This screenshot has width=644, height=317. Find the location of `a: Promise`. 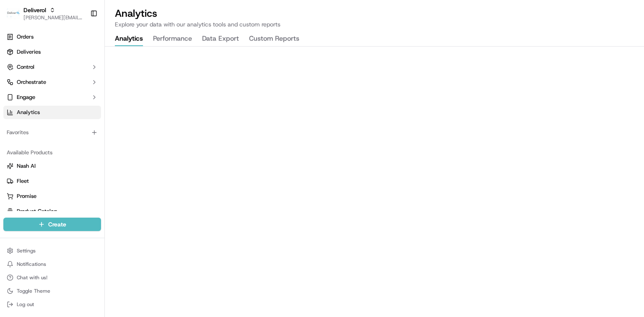

a: Promise is located at coordinates (52, 196).